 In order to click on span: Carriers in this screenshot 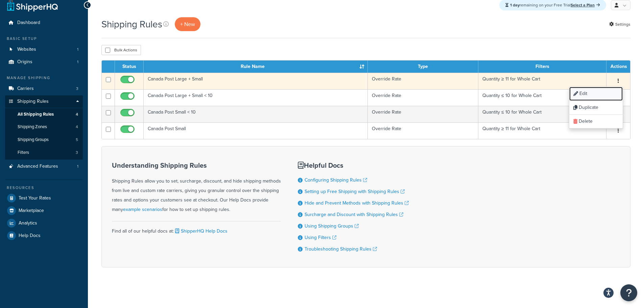, I will do `click(26, 89)`.